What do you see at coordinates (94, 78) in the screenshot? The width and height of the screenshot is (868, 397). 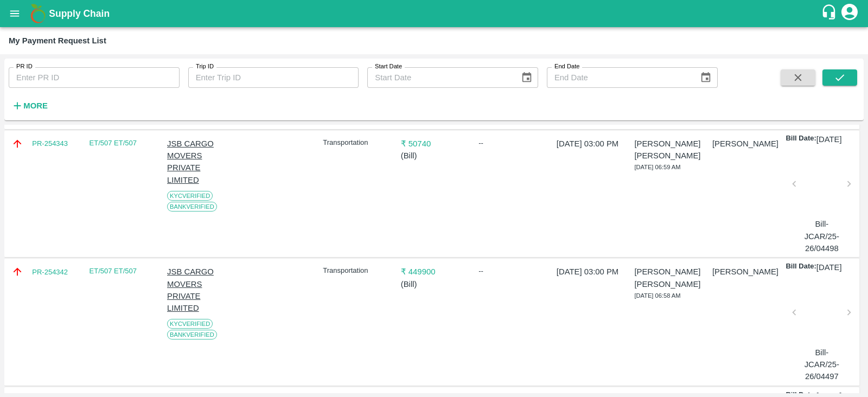 I see `input: Enter PR ID` at bounding box center [94, 78].